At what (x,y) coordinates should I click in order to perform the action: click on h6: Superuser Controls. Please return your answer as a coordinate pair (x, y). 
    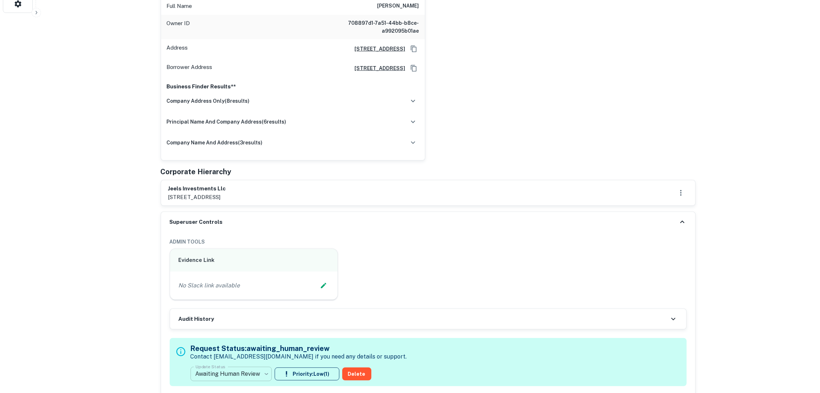
    Looking at the image, I should click on (196, 222).